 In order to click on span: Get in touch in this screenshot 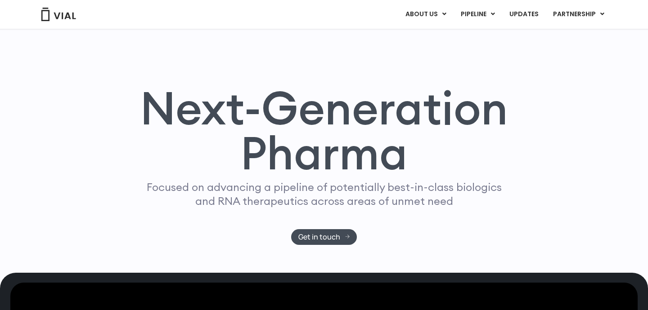, I will do `click(319, 237)`.